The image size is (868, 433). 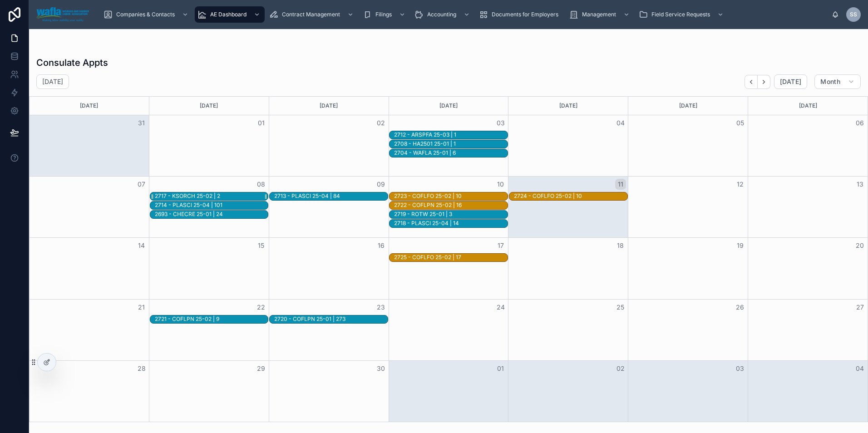 What do you see at coordinates (860, 123) in the screenshot?
I see `button: 06` at bounding box center [860, 123].